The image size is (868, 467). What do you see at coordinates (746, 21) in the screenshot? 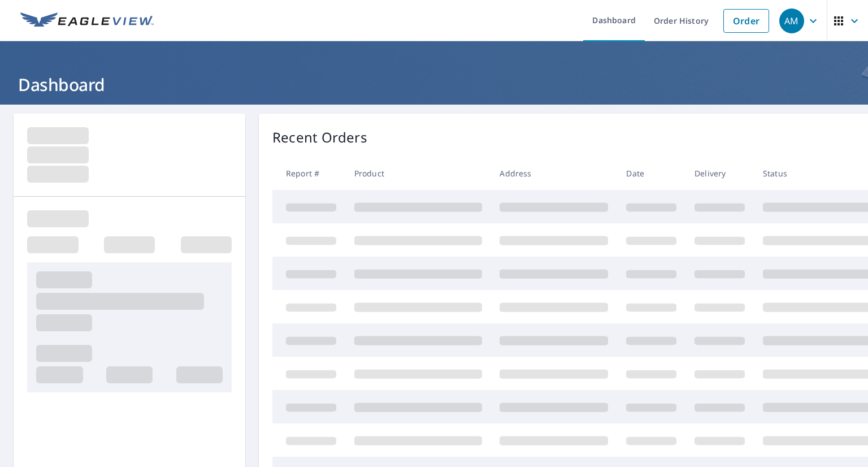
I see `a: Order` at bounding box center [746, 21].